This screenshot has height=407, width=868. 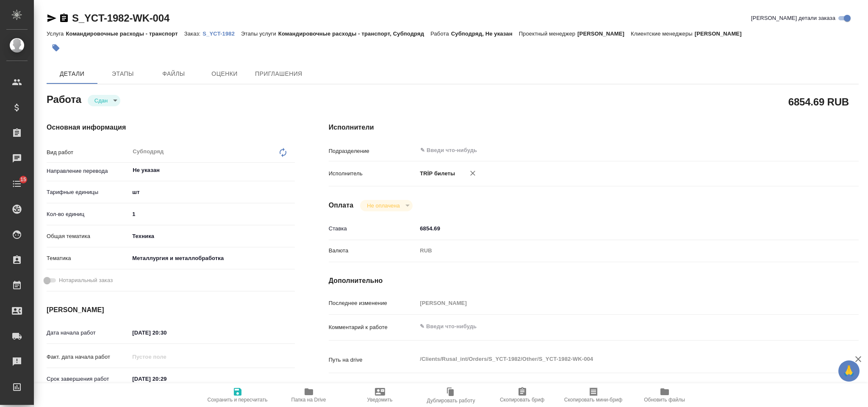 What do you see at coordinates (125, 34) in the screenshot?
I see `p: Командировочные расходы - транспорт` at bounding box center [125, 34].